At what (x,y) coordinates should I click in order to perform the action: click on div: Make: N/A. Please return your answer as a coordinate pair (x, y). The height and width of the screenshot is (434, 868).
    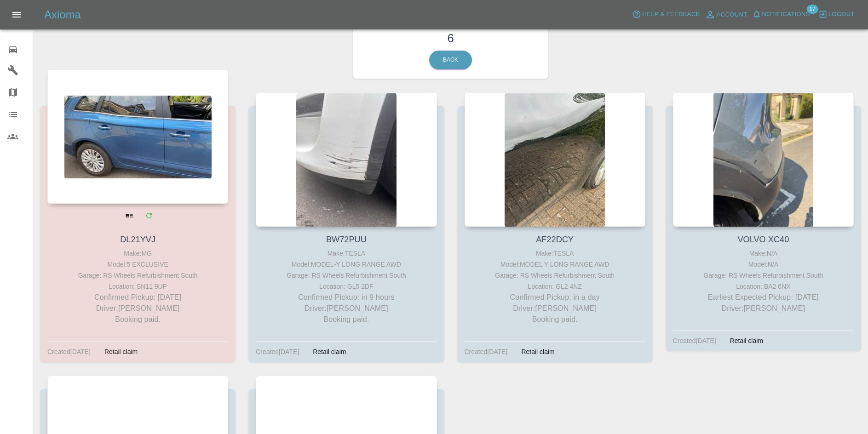
    Looking at the image, I should click on (763, 253).